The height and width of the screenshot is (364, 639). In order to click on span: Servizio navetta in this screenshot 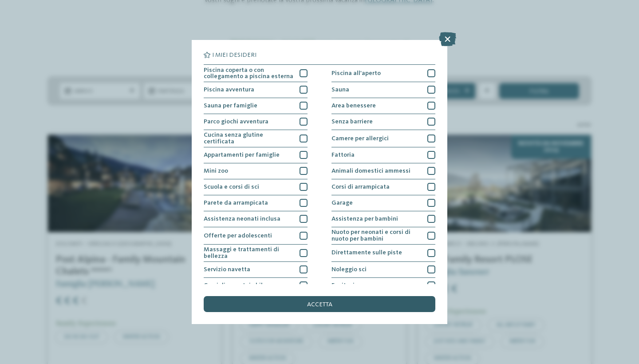, I will do `click(227, 270)`.